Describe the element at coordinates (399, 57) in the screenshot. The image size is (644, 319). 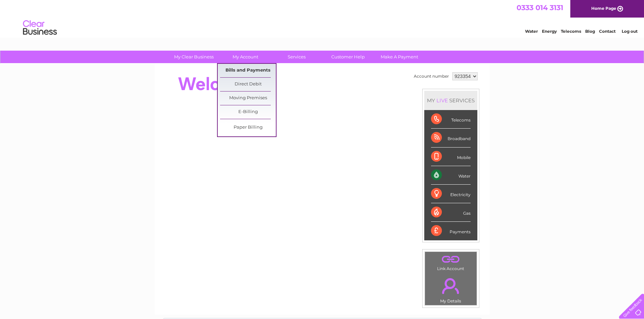
I see `a: Make A Payment` at that location.